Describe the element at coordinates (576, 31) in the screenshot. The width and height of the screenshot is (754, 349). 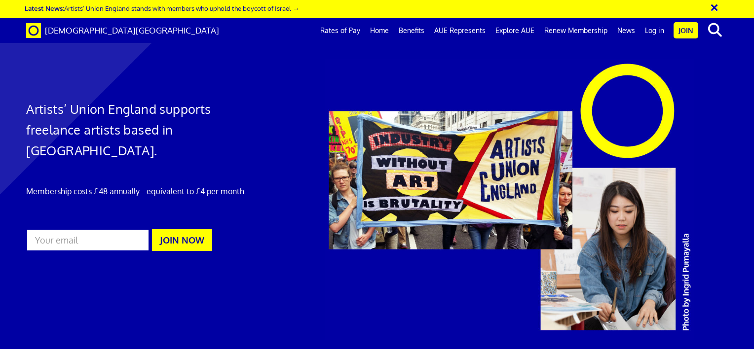
I see `a: Renew Membership` at that location.